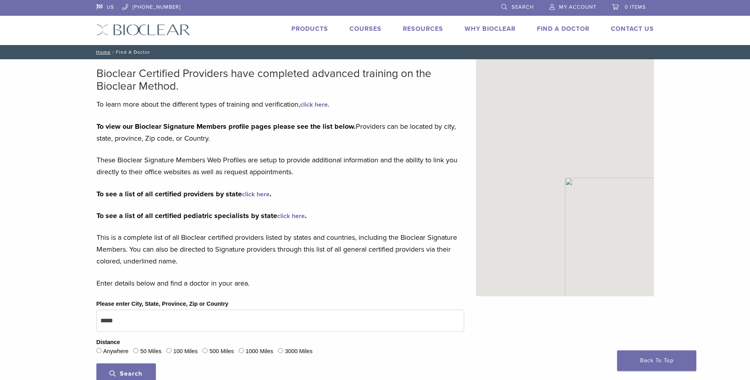 The image size is (750, 380). What do you see at coordinates (280, 132) in the screenshot?
I see `p: Providers can be located by city, state, province, Zip code, or Country.` at bounding box center [280, 132].